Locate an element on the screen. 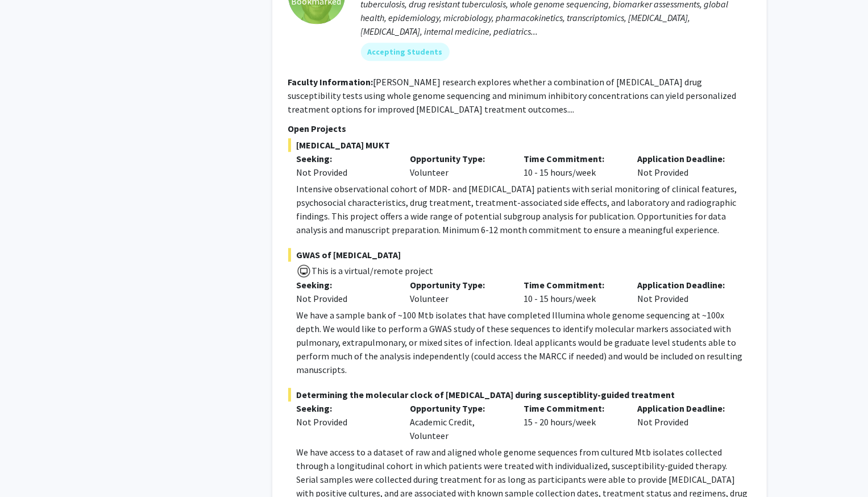  p: We have a sample bank of ~100 Mtb isolates that have completed Illumina whole genome sequencing a... is located at coordinates (524, 342).